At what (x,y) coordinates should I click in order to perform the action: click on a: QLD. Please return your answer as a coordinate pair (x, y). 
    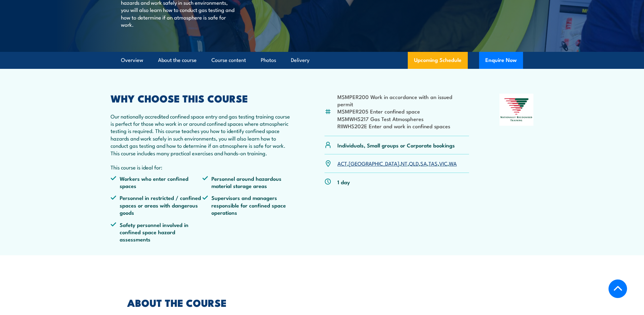
    Looking at the image, I should click on (414, 163).